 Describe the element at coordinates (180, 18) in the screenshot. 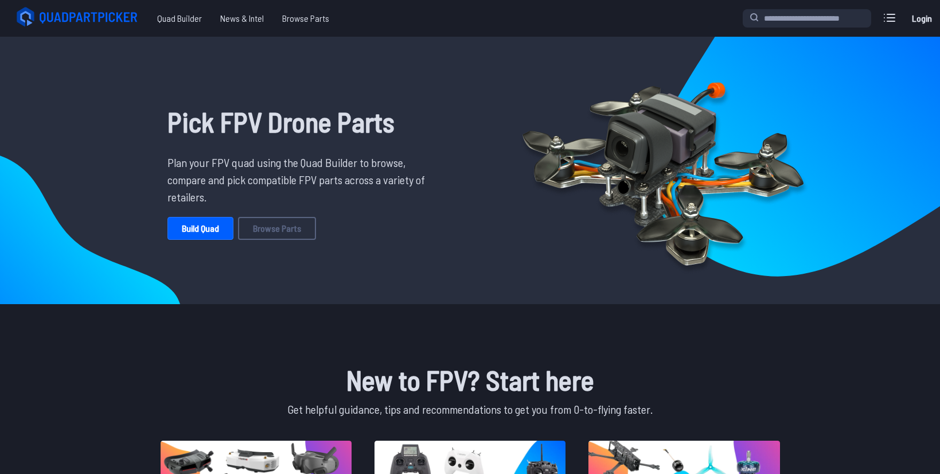

I see `a: Quad Builder` at that location.